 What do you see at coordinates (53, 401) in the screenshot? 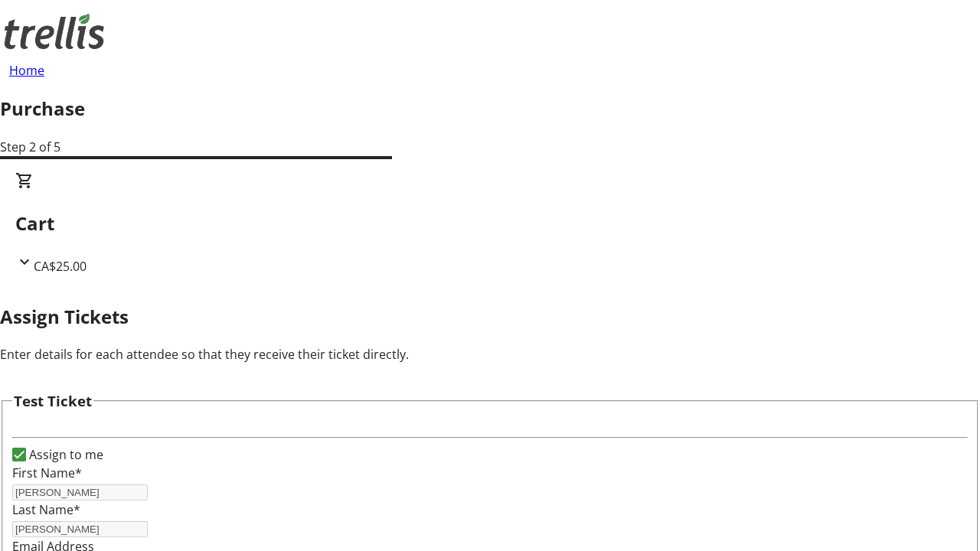
I see `h3: Test Ticket` at bounding box center [53, 401].